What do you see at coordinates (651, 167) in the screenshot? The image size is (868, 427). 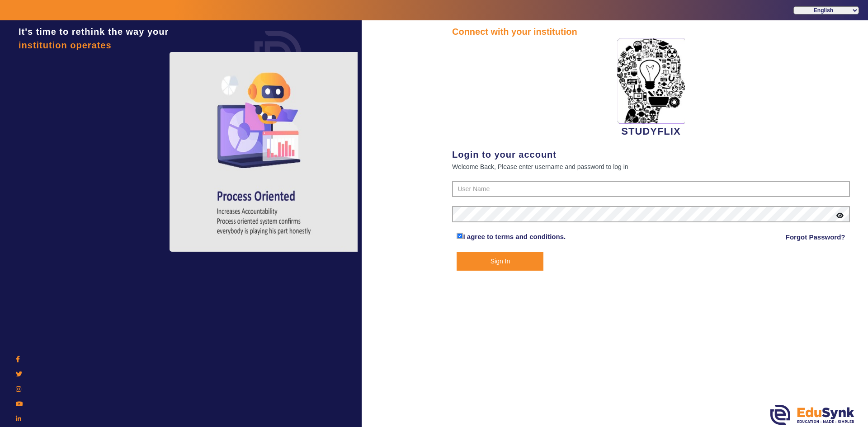 I see `div: Welcome Back, Please enter username and password to log in` at bounding box center [651, 167].